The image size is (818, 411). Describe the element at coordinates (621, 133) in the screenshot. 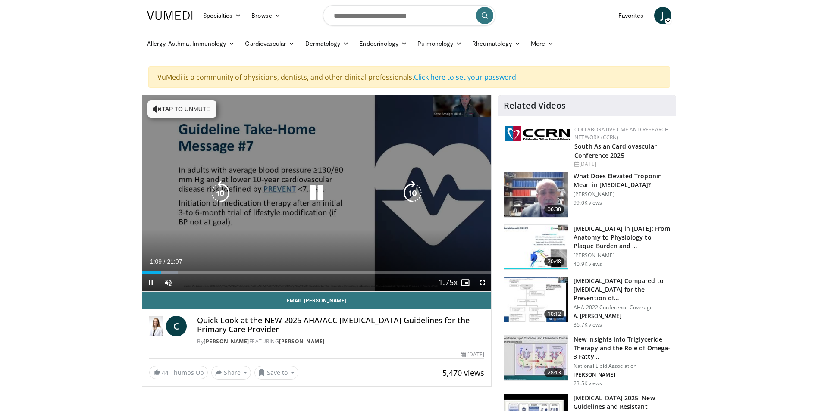

I see `a: Collaborative CME and Research Network (CCRN)` at that location.